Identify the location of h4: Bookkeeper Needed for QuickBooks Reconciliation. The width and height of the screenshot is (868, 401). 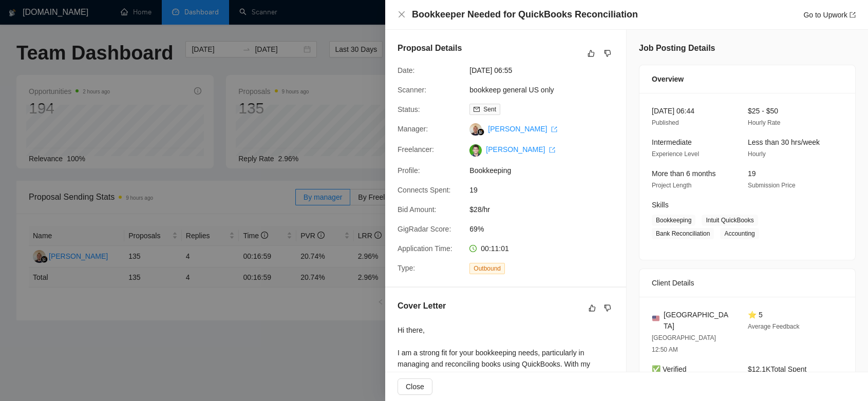
(525, 14).